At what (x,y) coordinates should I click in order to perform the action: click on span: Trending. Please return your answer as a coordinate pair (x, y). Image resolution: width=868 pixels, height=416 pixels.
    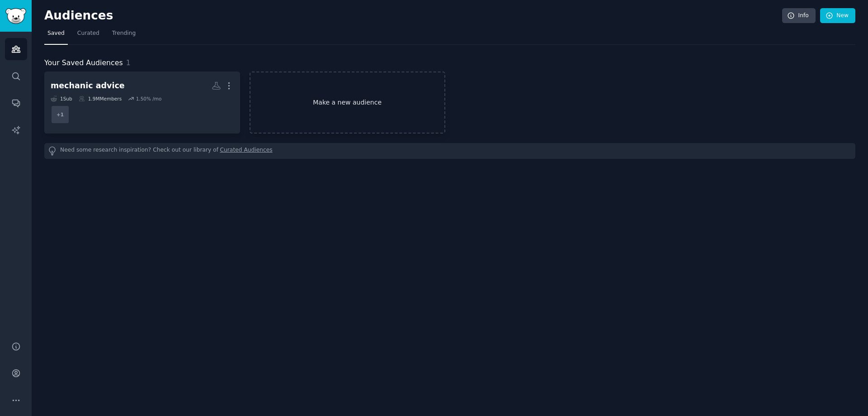
    Looking at the image, I should click on (124, 33).